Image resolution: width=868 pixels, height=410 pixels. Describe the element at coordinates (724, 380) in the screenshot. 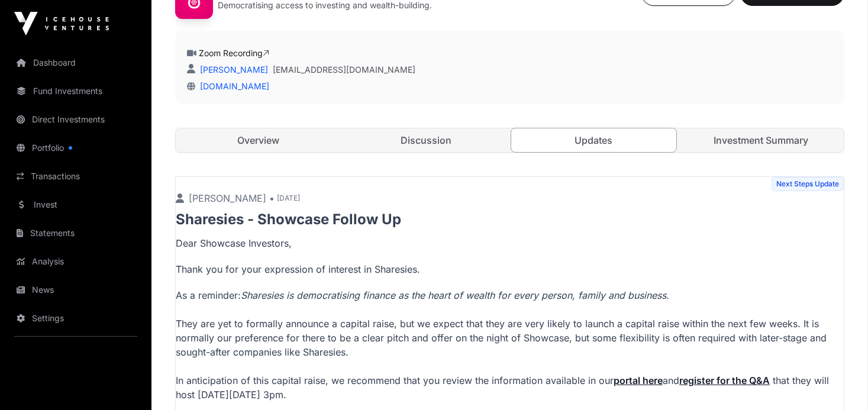

I see `strong: register for the Q&A` at that location.